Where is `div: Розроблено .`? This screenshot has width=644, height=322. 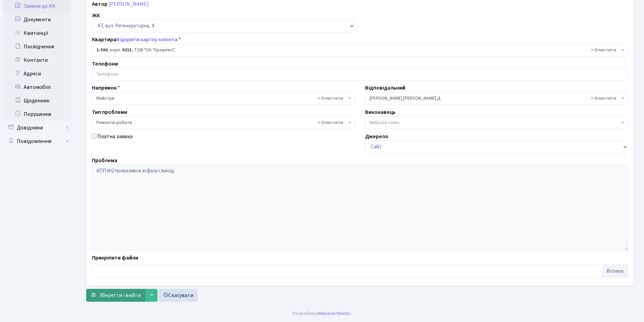
div: Розроблено . is located at coordinates (322, 314).